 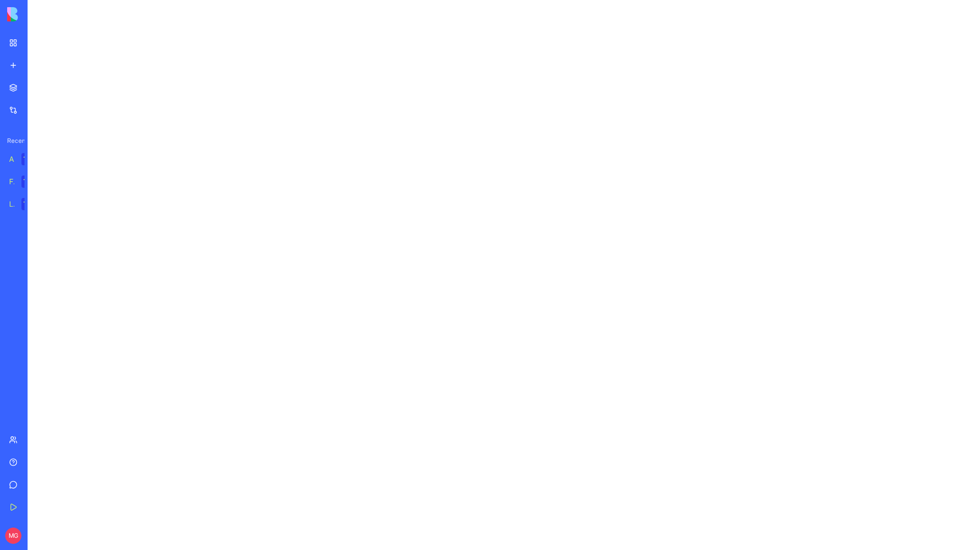 What do you see at coordinates (14, 141) in the screenshot?
I see `span: Recent` at bounding box center [14, 141].